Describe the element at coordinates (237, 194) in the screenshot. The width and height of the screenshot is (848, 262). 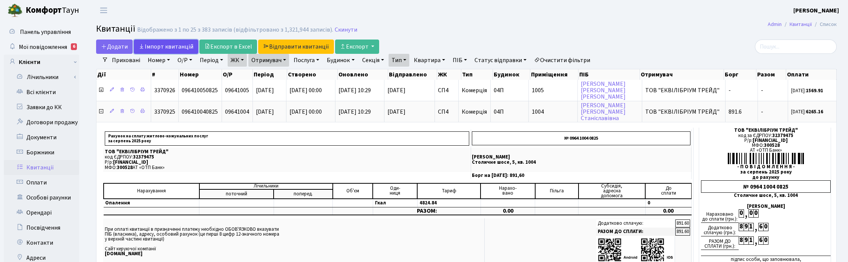
I see `td: поточний` at that location.